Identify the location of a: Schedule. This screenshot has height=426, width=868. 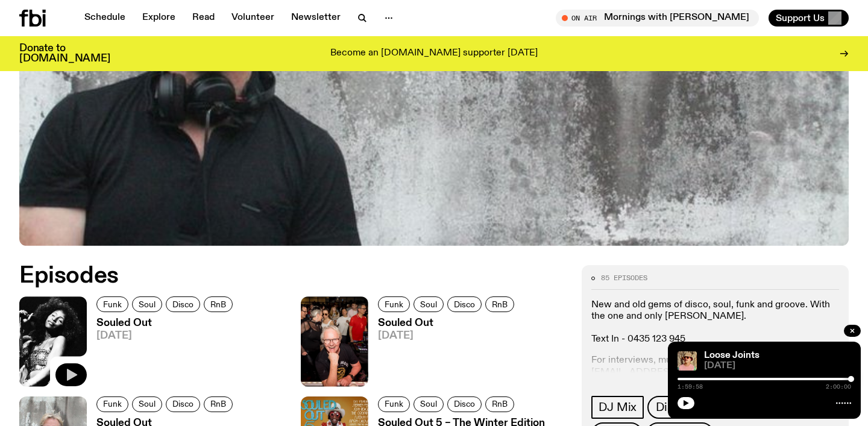
(105, 18).